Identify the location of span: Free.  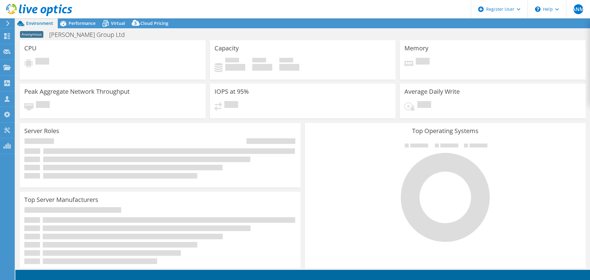
(259, 61).